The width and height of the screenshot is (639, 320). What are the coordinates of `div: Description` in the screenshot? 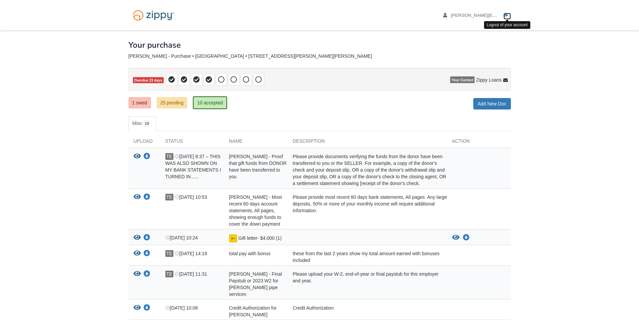 It's located at (368, 143).